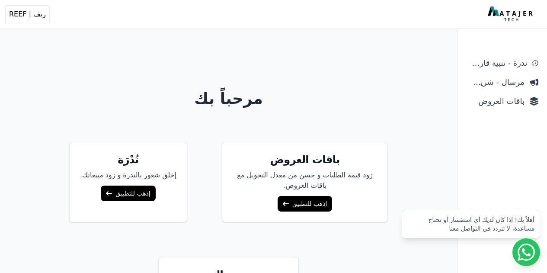 The height and width of the screenshot is (273, 547). I want to click on img: MatajerTech Logo, so click(511, 14).